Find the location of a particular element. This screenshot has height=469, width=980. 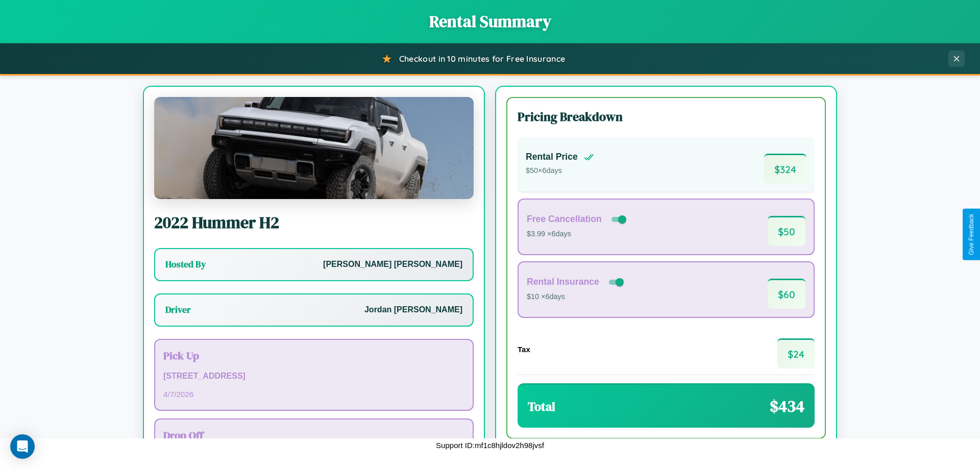

span: $ 324 is located at coordinates (785, 168).